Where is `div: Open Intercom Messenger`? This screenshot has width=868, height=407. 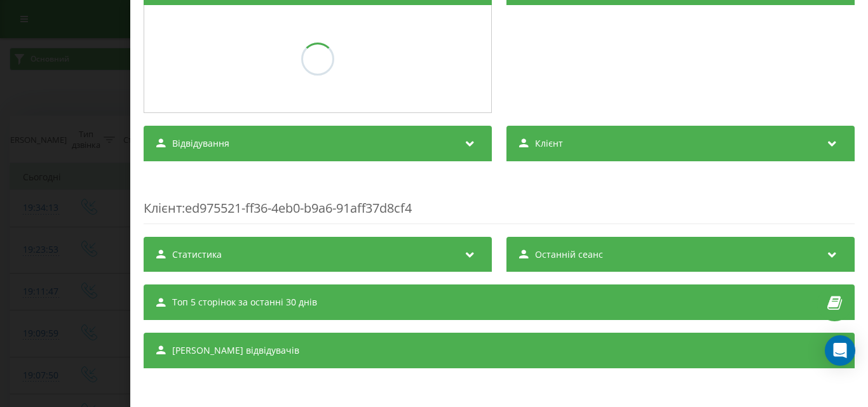 div: Open Intercom Messenger is located at coordinates (840, 350).